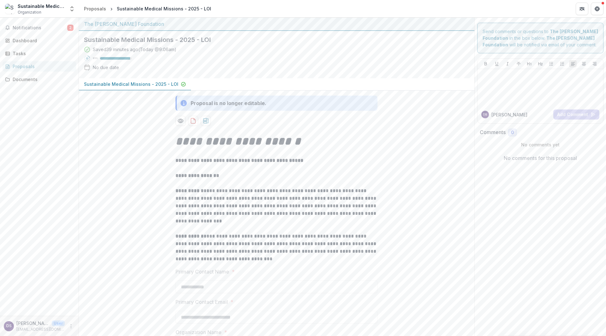 The width and height of the screenshot is (606, 336). I want to click on button: Get Help, so click(597, 9).